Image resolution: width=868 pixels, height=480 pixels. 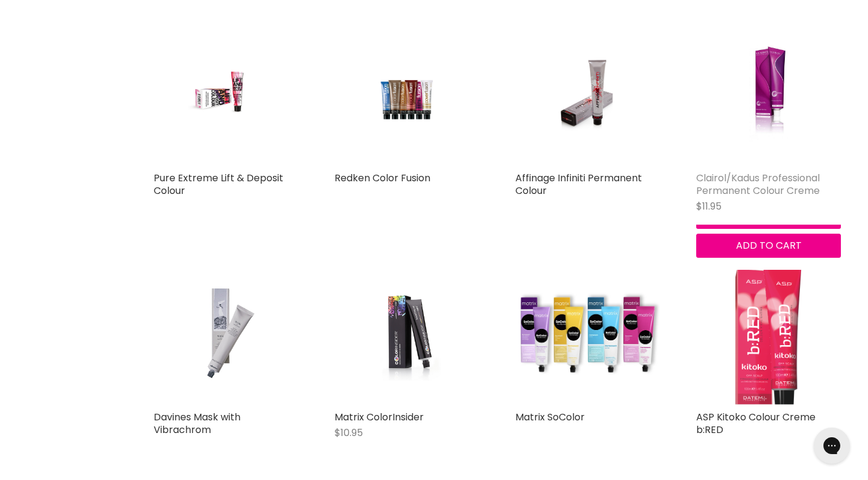 I want to click on button: Gorgias live chat, so click(x=24, y=23).